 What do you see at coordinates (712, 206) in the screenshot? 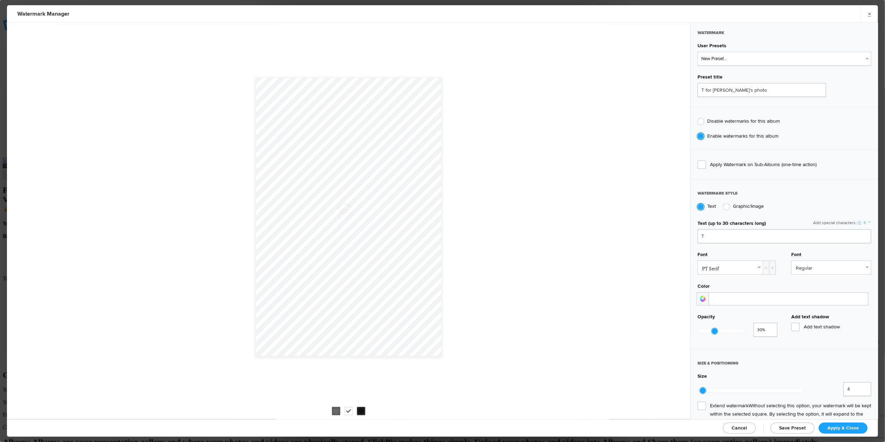
I see `span: Text` at bounding box center [712, 206].